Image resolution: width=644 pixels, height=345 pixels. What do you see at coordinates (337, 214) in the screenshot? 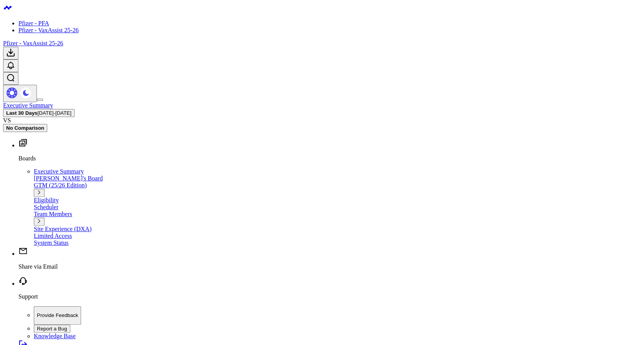
I see `a: Team Members` at bounding box center [337, 214].